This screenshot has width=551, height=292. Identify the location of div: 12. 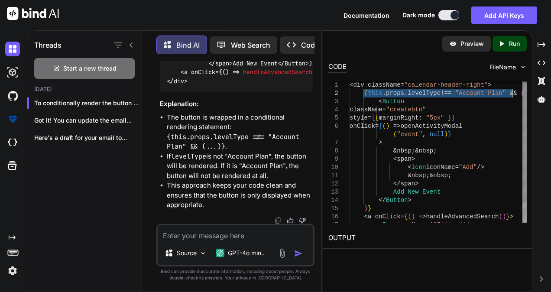
(333, 184).